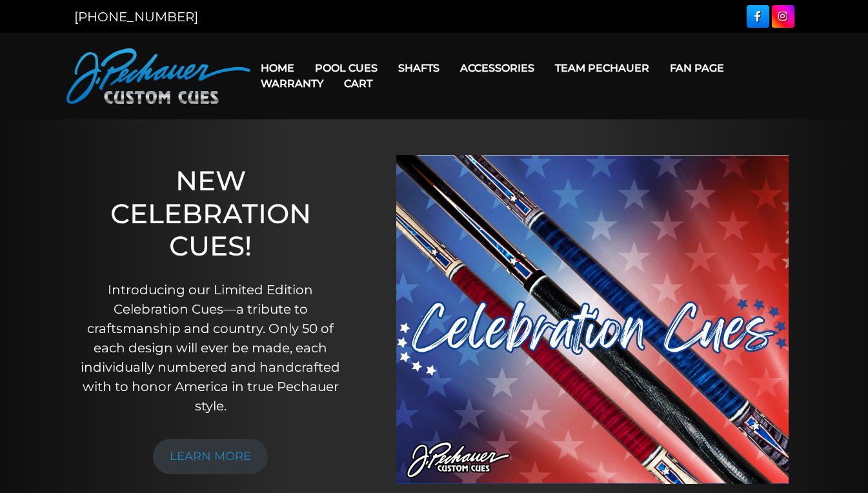 The image size is (868, 493). What do you see at coordinates (210, 213) in the screenshot?
I see `h1: NEW CELEBRATION CUES!` at bounding box center [210, 213].